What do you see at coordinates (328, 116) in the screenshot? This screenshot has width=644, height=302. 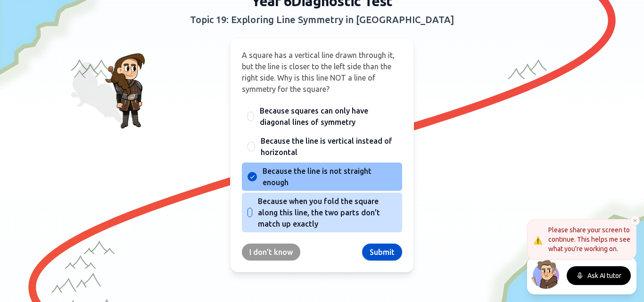 I see `span: Because squares can only have diagonal lines of symmetry` at bounding box center [328, 116].